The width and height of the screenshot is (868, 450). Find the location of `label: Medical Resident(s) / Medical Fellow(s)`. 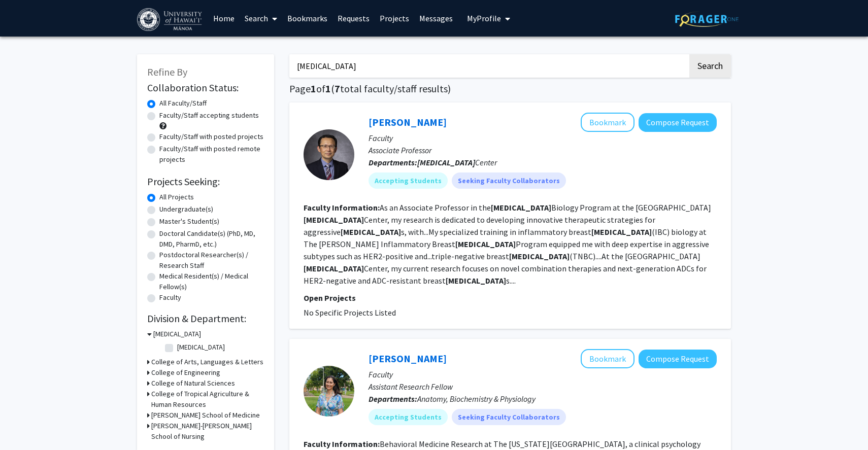

label: Medical Resident(s) / Medical Fellow(s) is located at coordinates (212, 281).